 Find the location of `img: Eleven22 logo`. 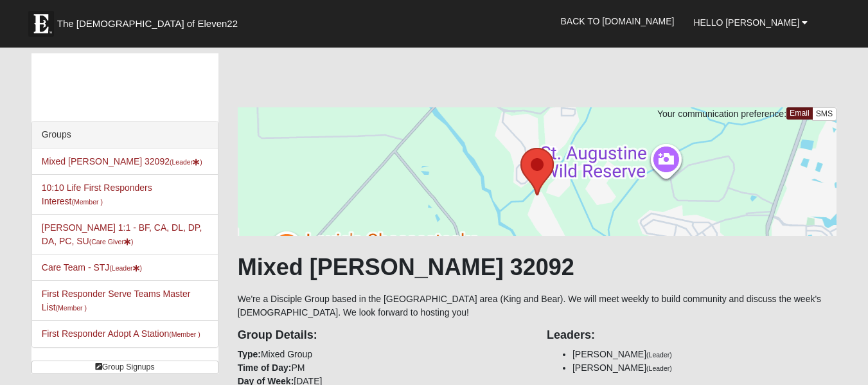

img: Eleven22 logo is located at coordinates (41, 24).